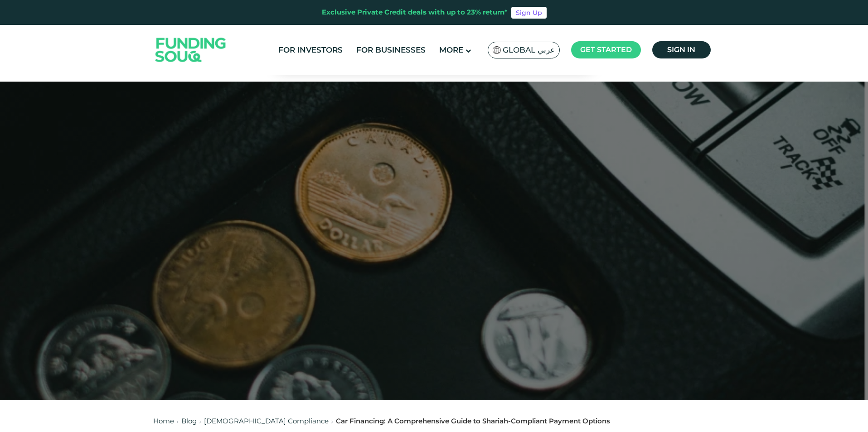  Describe the element at coordinates (164, 421) in the screenshot. I see `a: Home` at that location.